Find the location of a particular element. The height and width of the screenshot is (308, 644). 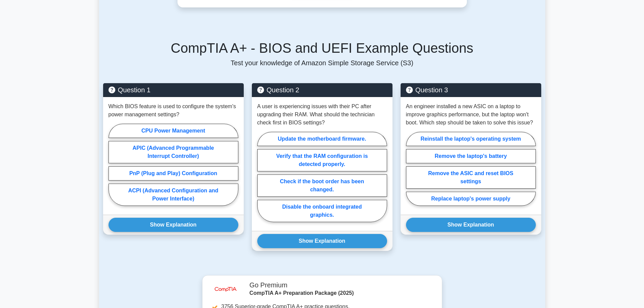

p: A user is experiencing issues with their PC after upgrading their RAM. What should the technician... is located at coordinates (322, 115).